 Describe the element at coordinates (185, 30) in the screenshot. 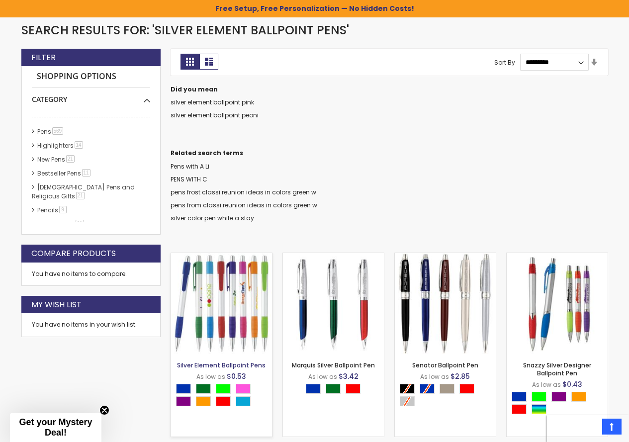

I see `span: Search results for: 'Silver Element Ballpoint Pens'` at that location.